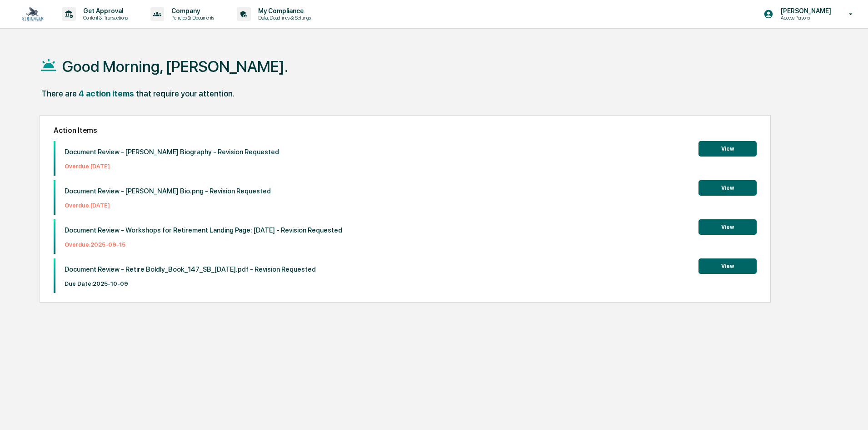 This screenshot has width=868, height=430. Describe the element at coordinates (107, 93) in the screenshot. I see `div: 4 action items` at that location.